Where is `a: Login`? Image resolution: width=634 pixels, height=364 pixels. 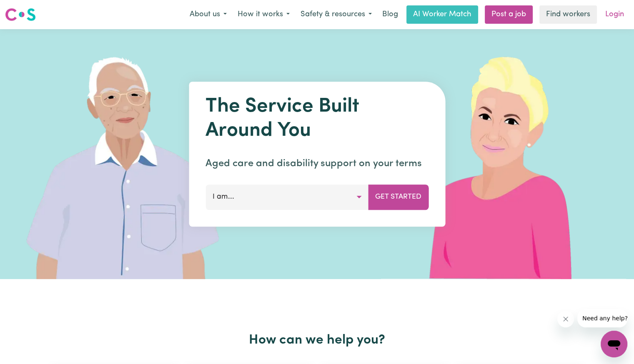 a: Login is located at coordinates (614, 14).